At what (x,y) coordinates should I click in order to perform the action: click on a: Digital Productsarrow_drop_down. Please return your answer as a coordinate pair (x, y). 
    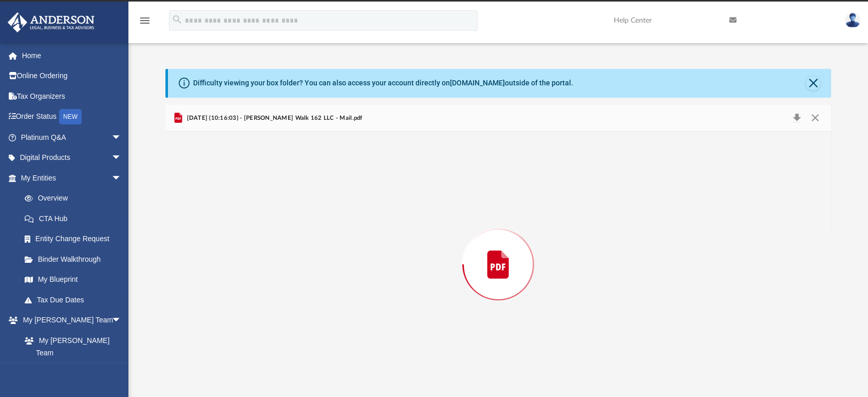
    Looking at the image, I should click on (72, 157).